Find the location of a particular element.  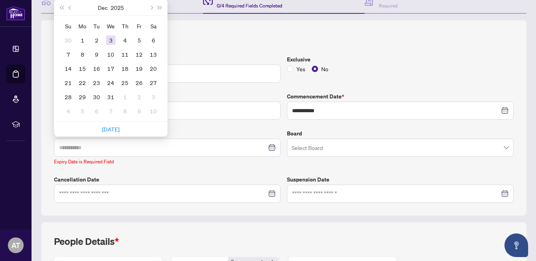

td: 2025-12-04 is located at coordinates (125, 40).